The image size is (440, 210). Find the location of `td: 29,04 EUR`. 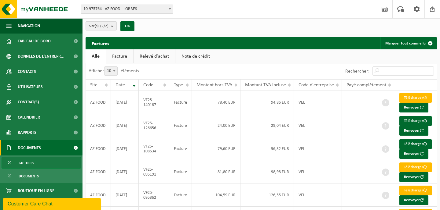

td: 29,04 EUR is located at coordinates (267, 126).